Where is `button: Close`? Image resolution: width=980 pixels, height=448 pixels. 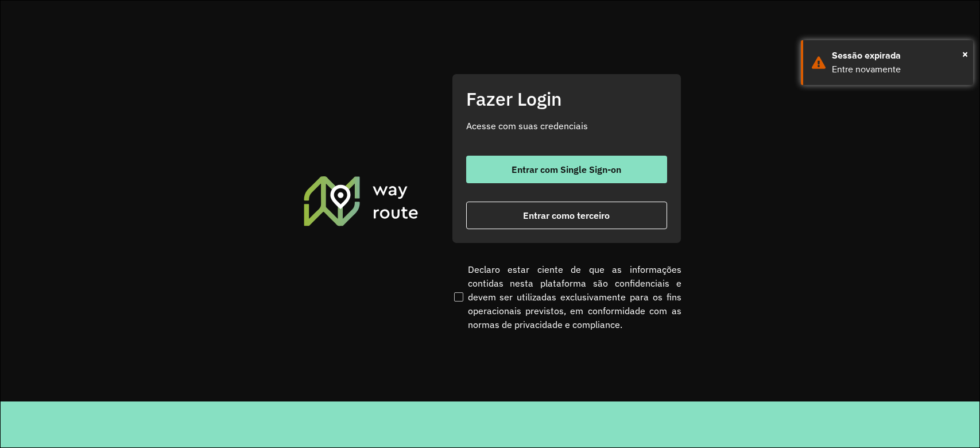
button: Close is located at coordinates (965, 54).